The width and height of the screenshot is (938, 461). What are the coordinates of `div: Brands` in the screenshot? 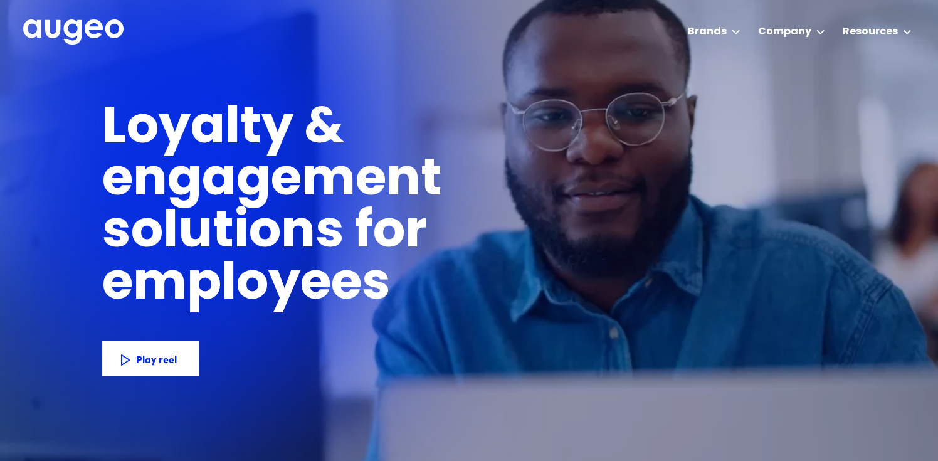 It's located at (708, 32).